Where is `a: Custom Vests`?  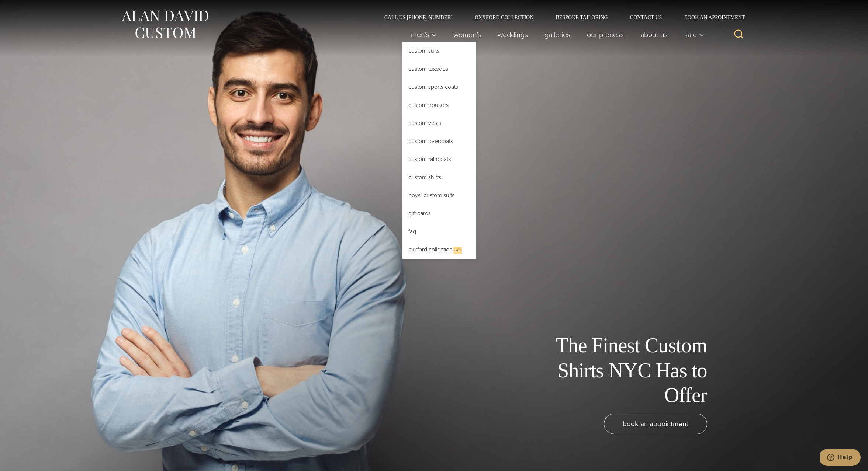 a: Custom Vests is located at coordinates (439, 123).